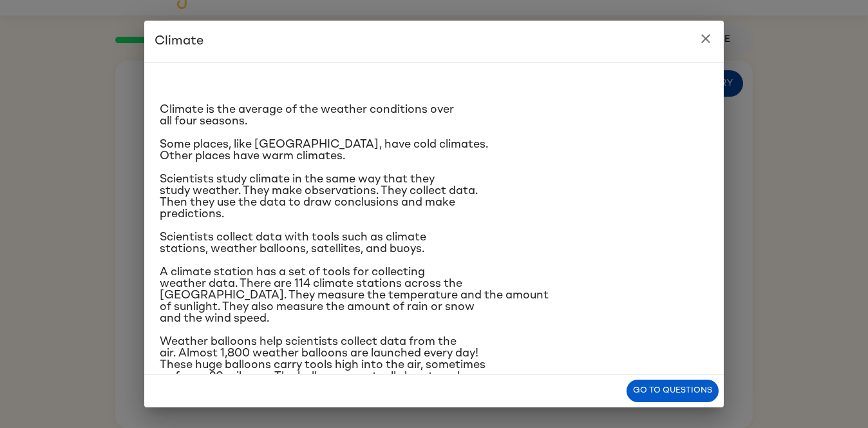 The height and width of the screenshot is (428, 868). Describe the element at coordinates (434, 42) in the screenshot. I see `h2: Climate` at that location.